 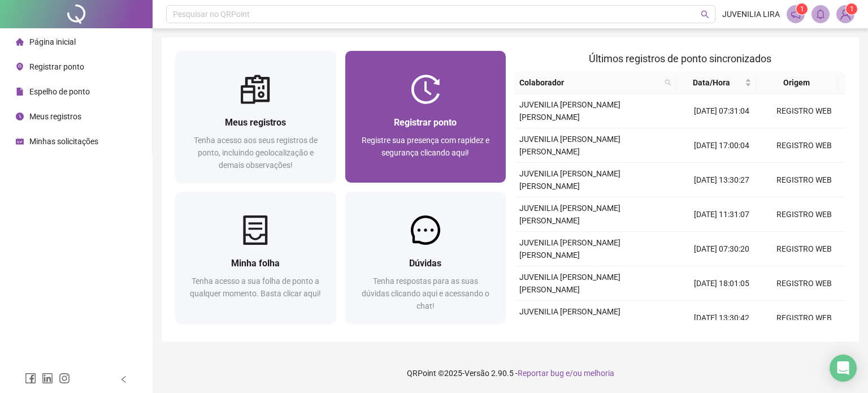 I want to click on span: Minhas solicitações, so click(x=64, y=141).